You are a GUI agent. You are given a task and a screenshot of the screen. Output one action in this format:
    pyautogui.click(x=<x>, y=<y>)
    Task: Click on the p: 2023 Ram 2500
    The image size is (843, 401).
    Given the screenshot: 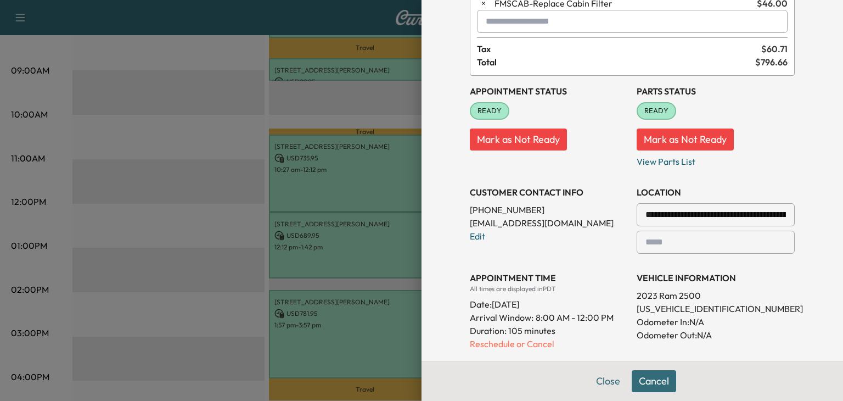 What is the action you would take?
    pyautogui.click(x=716, y=295)
    